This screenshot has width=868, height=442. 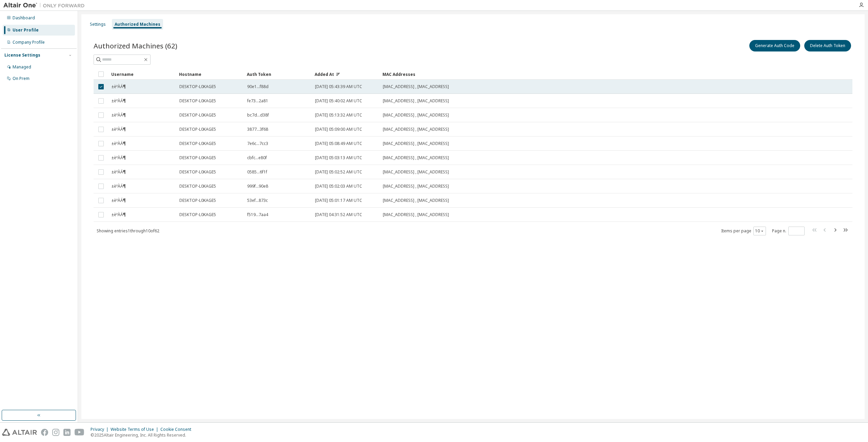 I want to click on img: linkedin.svg, so click(x=67, y=432).